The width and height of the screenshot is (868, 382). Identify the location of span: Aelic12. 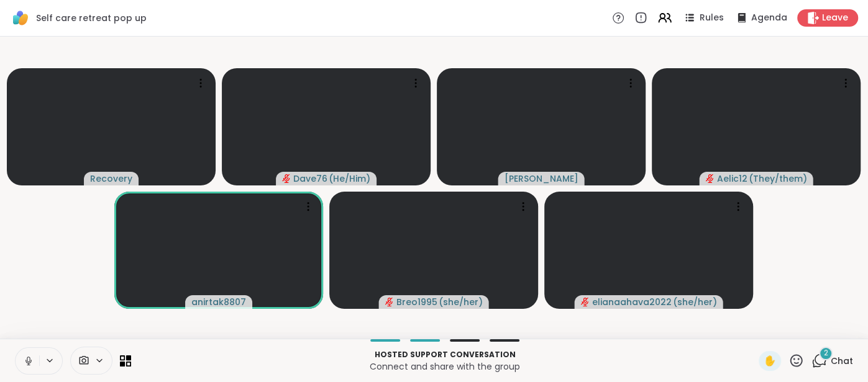
(732, 179).